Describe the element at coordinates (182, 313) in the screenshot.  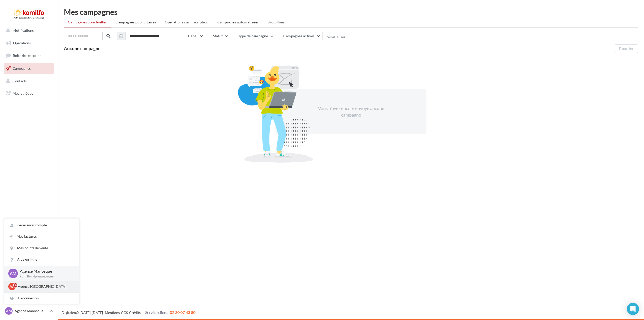
I see `span: 02 30 07 43 80` at that location.